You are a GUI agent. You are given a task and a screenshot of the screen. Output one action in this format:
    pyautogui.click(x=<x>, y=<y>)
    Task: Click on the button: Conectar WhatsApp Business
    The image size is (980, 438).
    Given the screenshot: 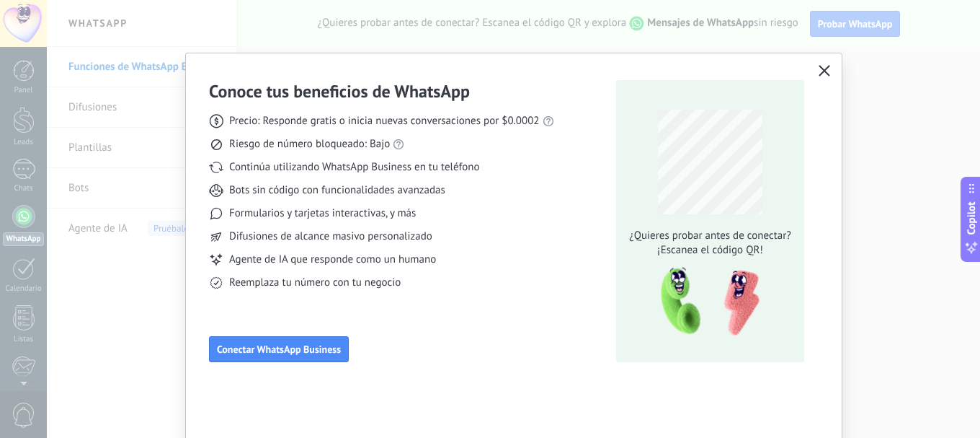 What is the action you would take?
    pyautogui.click(x=279, y=349)
    